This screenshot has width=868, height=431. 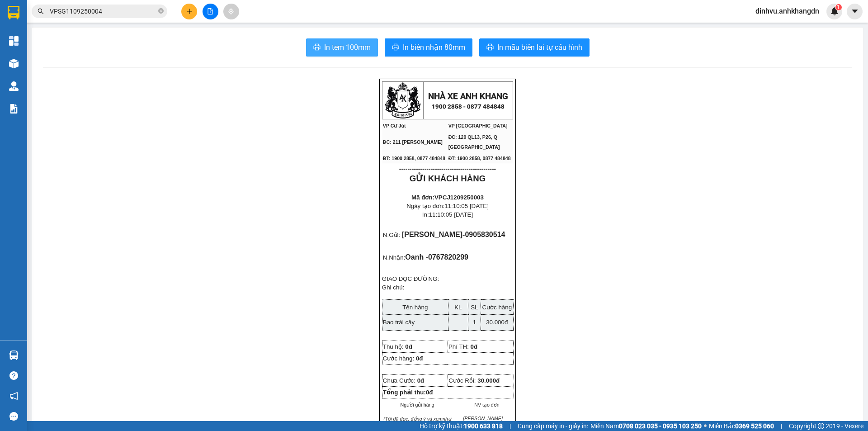 I want to click on span: Ghi chú:, so click(x=393, y=287).